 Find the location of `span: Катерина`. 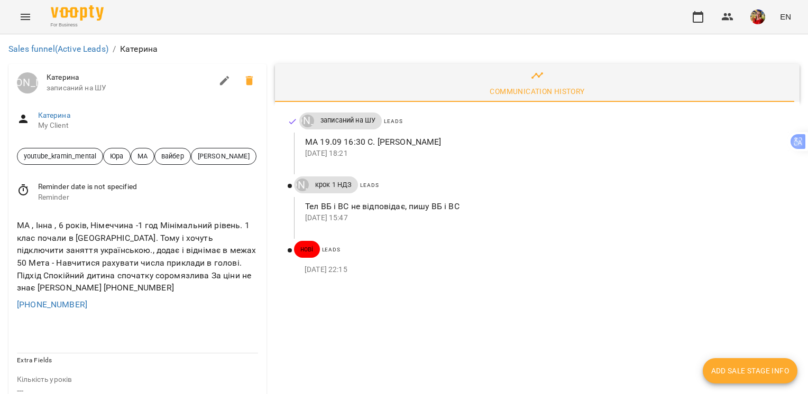

span: Катерина is located at coordinates (129, 78).